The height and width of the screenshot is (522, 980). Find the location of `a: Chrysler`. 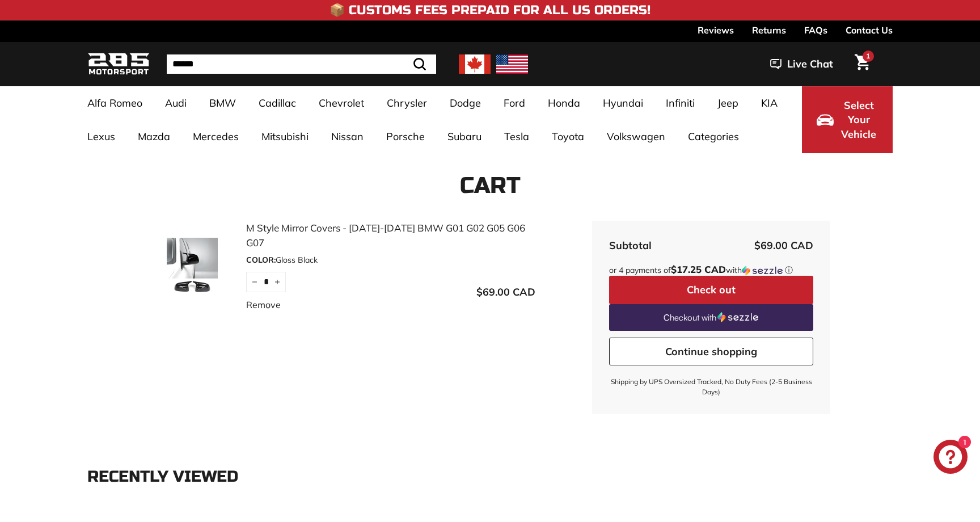

a: Chrysler is located at coordinates (406, 102).